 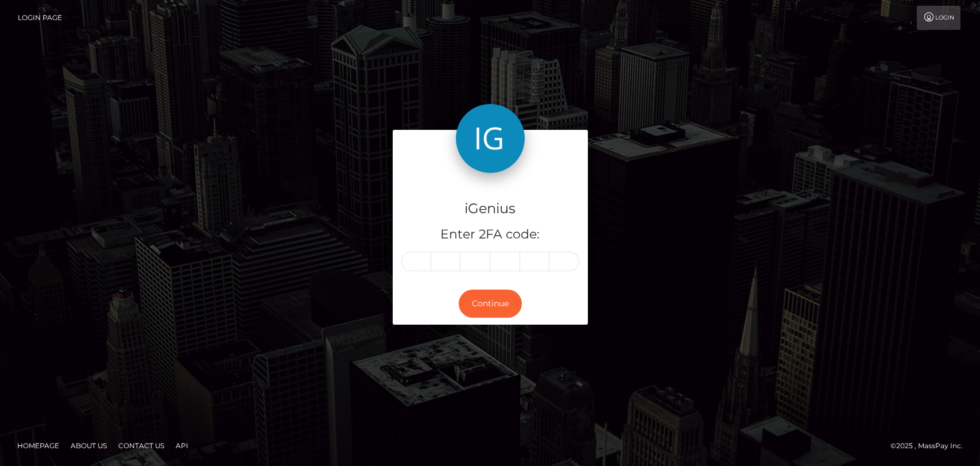 I want to click on a: Login Page, so click(x=40, y=18).